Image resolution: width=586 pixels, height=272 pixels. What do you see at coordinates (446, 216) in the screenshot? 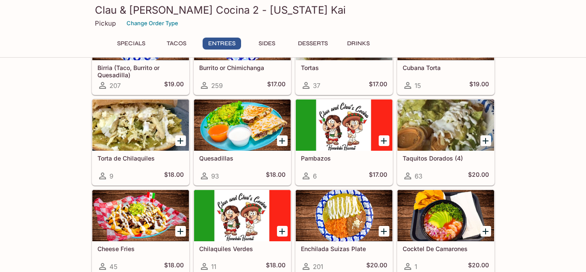
I see `div: Cocktel De Camarones` at bounding box center [446, 216].